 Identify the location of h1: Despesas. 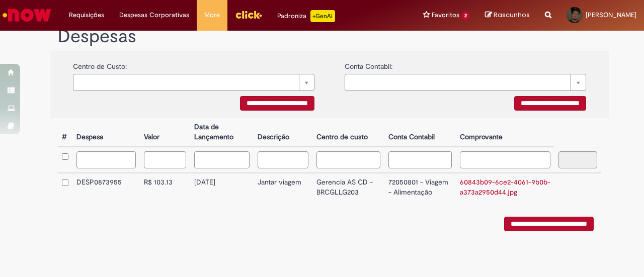
(329, 37).